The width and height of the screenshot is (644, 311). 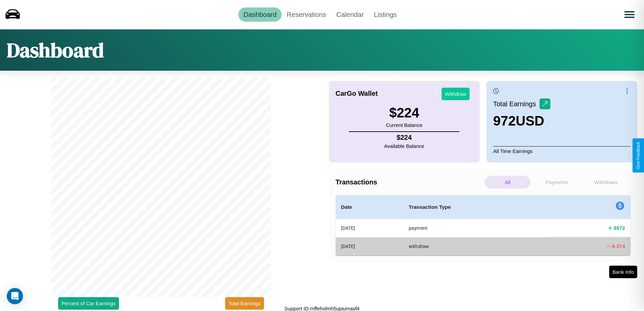 What do you see at coordinates (385, 14) in the screenshot?
I see `a: Listings` at bounding box center [385, 14].